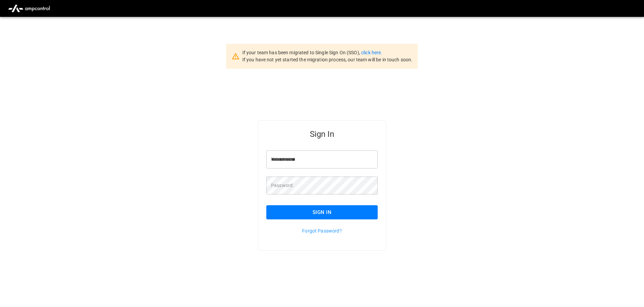 The image size is (644, 307). I want to click on button: Sign In, so click(322, 213).